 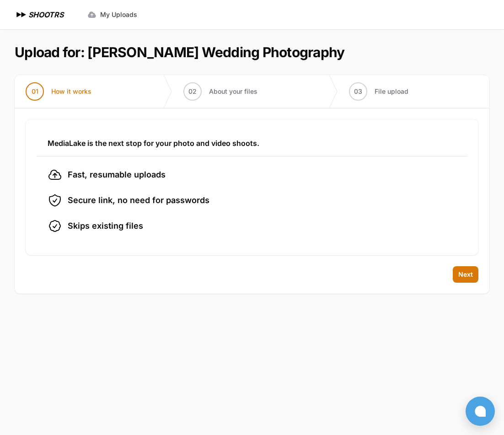 I want to click on span: 01, so click(x=35, y=91).